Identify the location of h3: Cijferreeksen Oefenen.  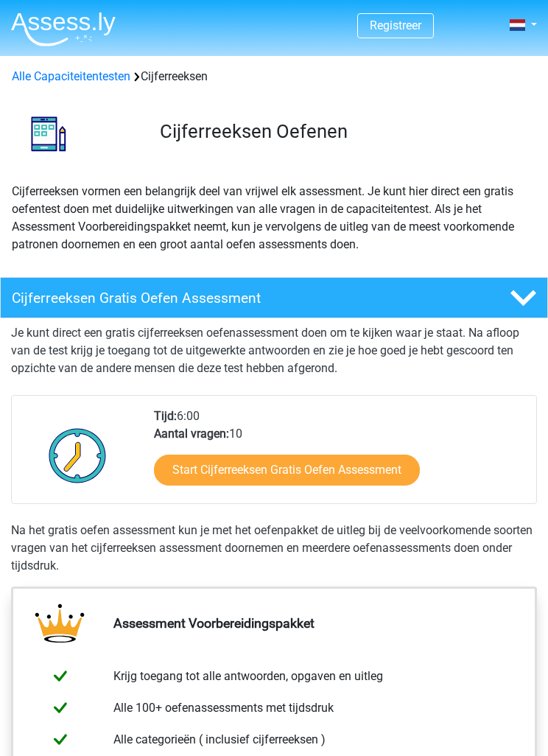
(342, 131).